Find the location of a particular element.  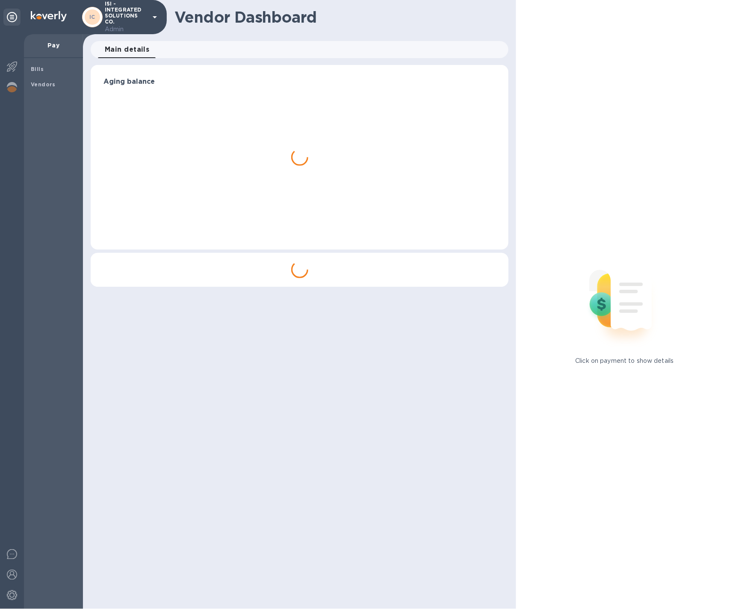

p: Click on payment to show details is located at coordinates (625, 361).